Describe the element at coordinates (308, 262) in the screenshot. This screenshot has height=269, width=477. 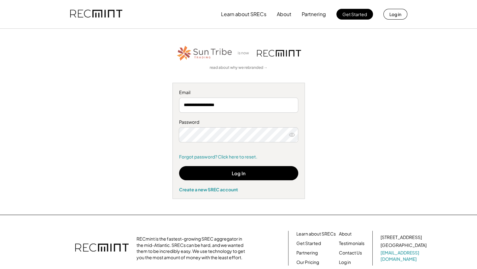
I see `a: Our Pricing` at that location.